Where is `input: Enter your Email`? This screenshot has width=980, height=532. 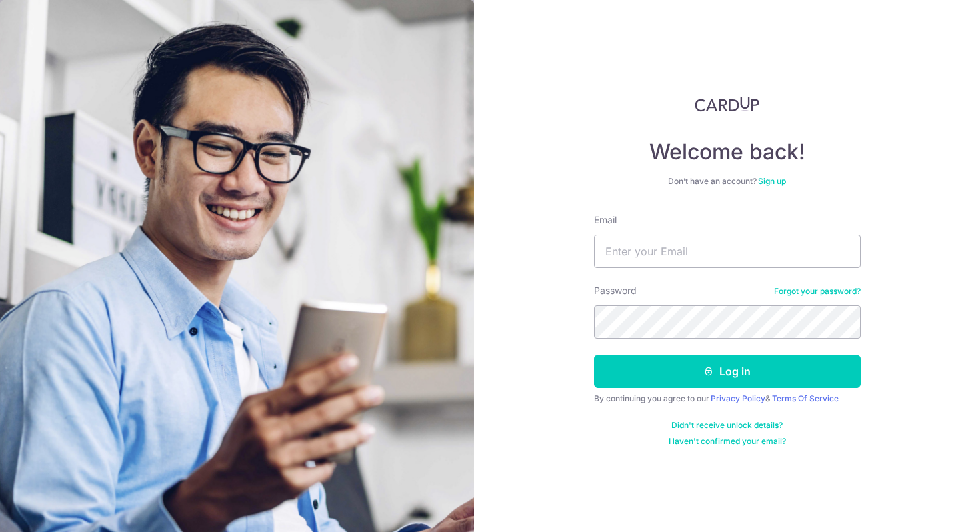 input: Enter your Email is located at coordinates (727, 251).